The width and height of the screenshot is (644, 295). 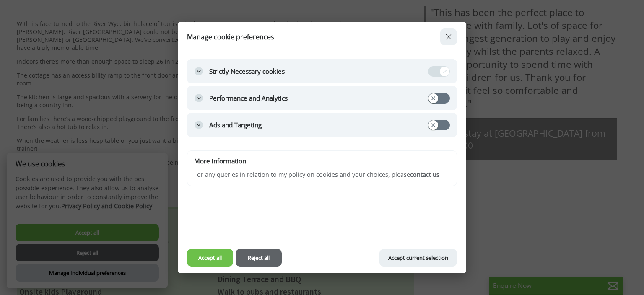 I want to click on button: Strictly Necessary cookies, so click(x=321, y=71).